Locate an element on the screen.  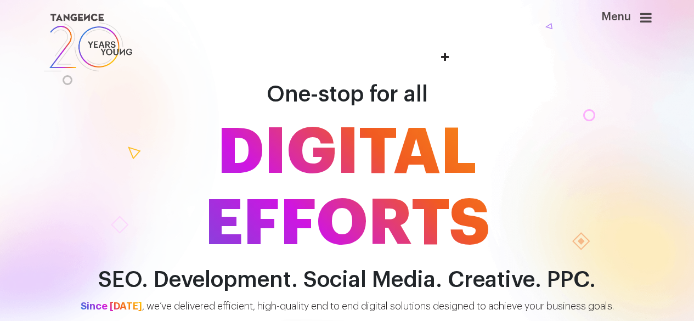
img: logo SVG is located at coordinates (88, 42).